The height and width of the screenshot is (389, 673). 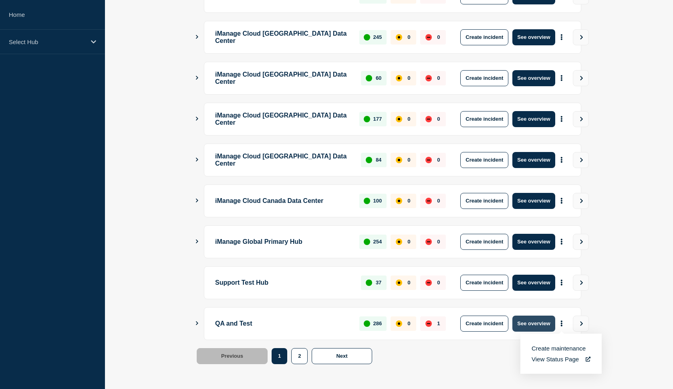 What do you see at coordinates (283, 242) in the screenshot?
I see `p: iManage Global Primary Hub` at bounding box center [283, 242].